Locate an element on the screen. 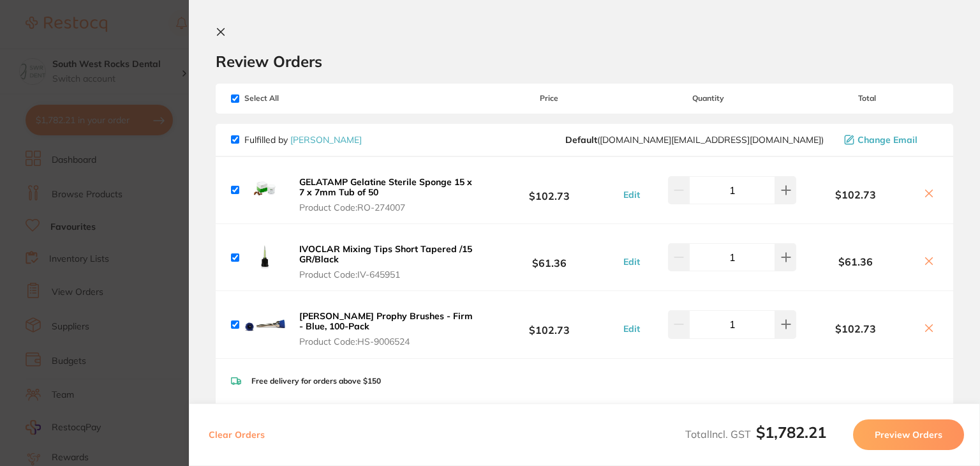  button: IVOCLAR Mixing Tips Short Tapered /15 GR/Black Product Code:IV-645951 is located at coordinates (386, 261).